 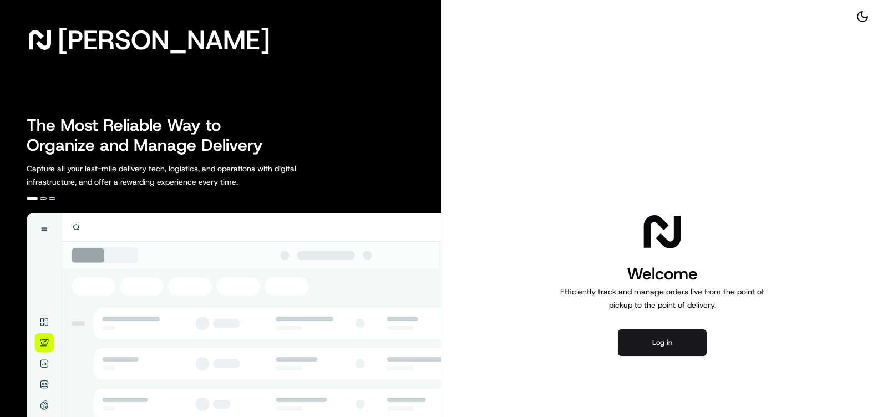 I want to click on h2: The Most Reliable Way to Organize and Manage Delivery, so click(x=151, y=135).